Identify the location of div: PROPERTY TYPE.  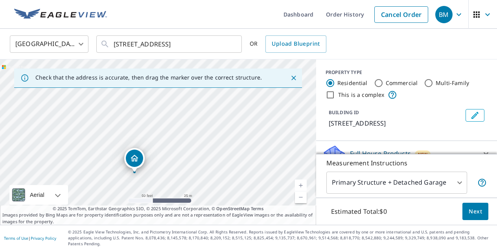
(407, 72).